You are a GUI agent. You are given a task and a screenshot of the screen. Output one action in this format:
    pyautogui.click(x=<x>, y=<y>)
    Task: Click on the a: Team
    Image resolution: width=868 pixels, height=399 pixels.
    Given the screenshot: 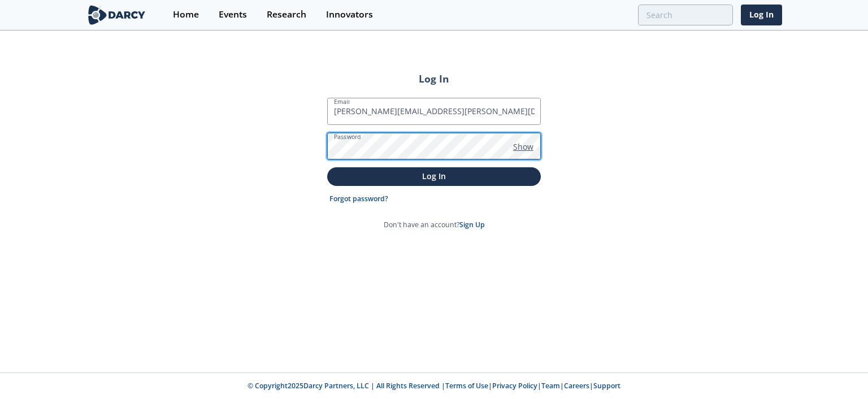 What is the action you would take?
    pyautogui.click(x=551, y=385)
    